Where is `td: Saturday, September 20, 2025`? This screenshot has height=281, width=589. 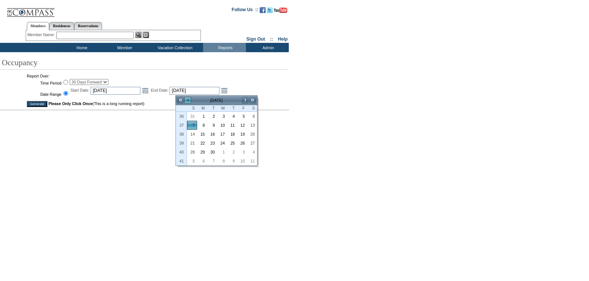
td: Saturday, September 20, 2025 is located at coordinates (252, 134).